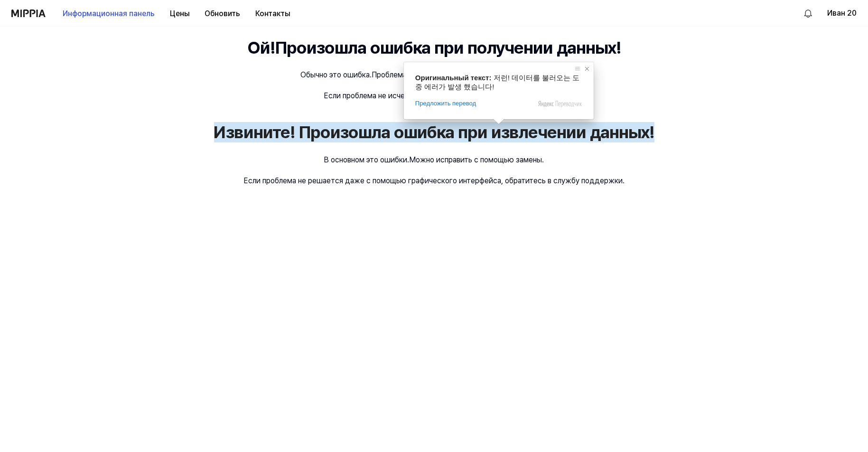 This screenshot has height=452, width=868. What do you see at coordinates (470, 75) in the screenshot?
I see `ya-tr-span: Проблема может быть решена обновлением страницы.` at bounding box center [470, 75].